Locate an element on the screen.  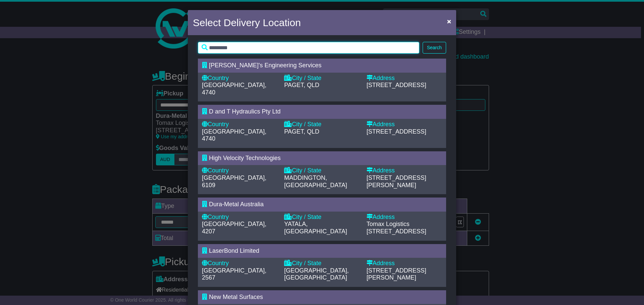
button: Search is located at coordinates (434, 48).